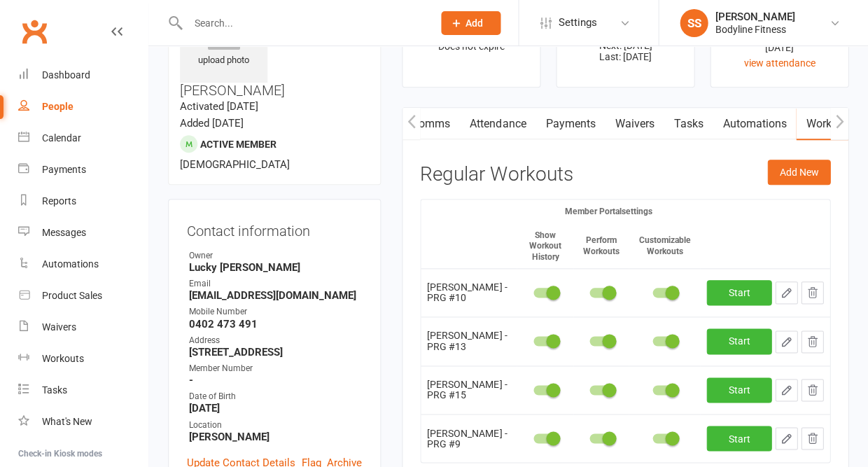  I want to click on span: Add, so click(474, 23).